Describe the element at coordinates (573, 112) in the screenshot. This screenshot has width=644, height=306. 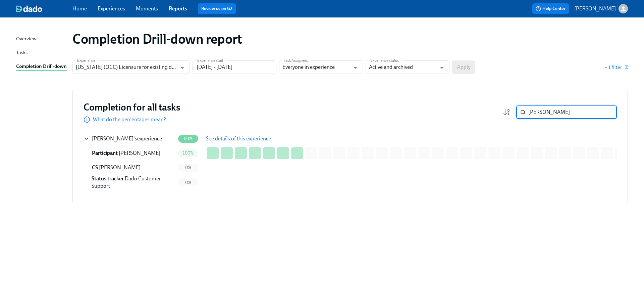
I see `input: Search by name` at that location.